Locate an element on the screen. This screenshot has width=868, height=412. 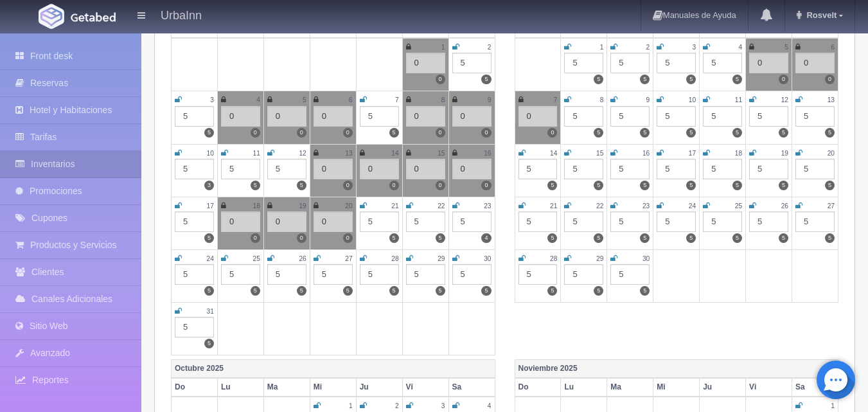
th: Octubre 2025 is located at coordinates (334, 369).